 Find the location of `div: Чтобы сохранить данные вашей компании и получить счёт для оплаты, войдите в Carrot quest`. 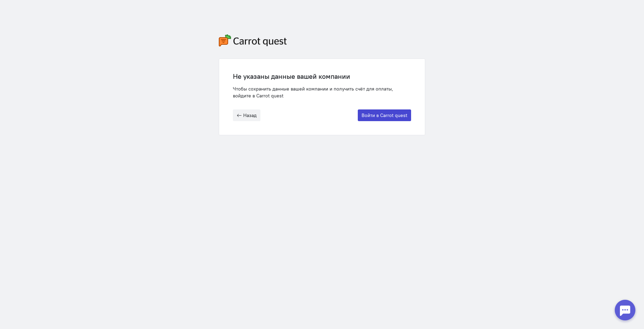

div: Чтобы сохранить данные вашей компании и получить счёт для оплаты, войдите в Carrot quest is located at coordinates (322, 92).